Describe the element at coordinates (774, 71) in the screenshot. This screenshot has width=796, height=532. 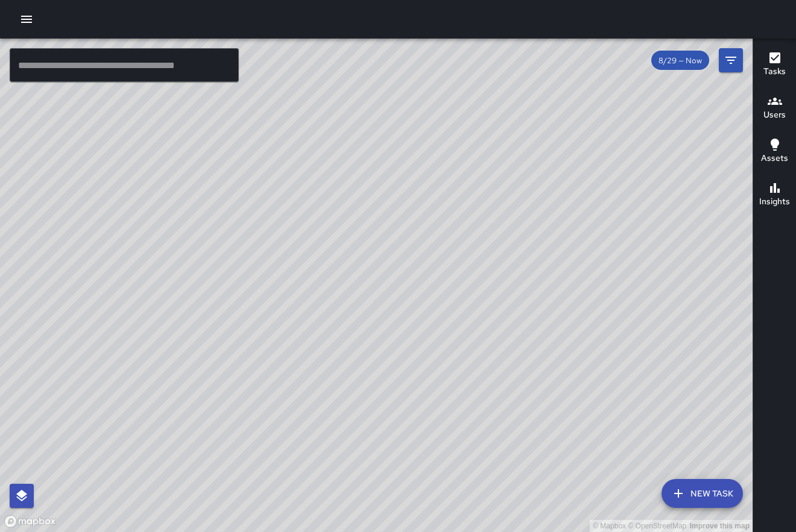
I see `h6: Tasks` at that location.